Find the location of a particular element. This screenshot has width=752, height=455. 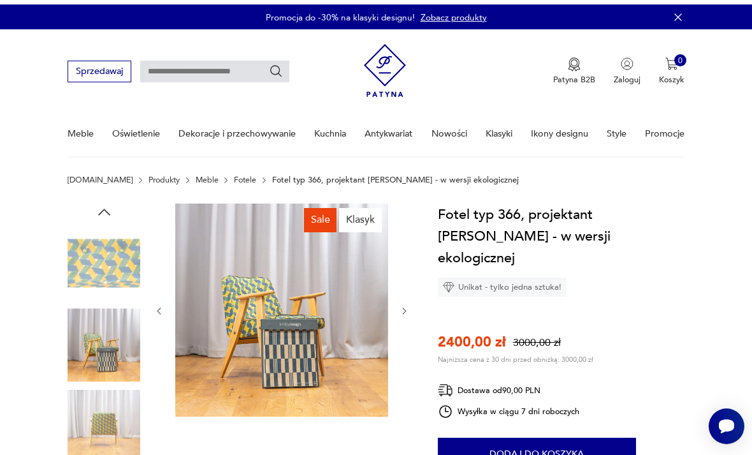

img: Ikona dostawy is located at coordinates (446, 385).